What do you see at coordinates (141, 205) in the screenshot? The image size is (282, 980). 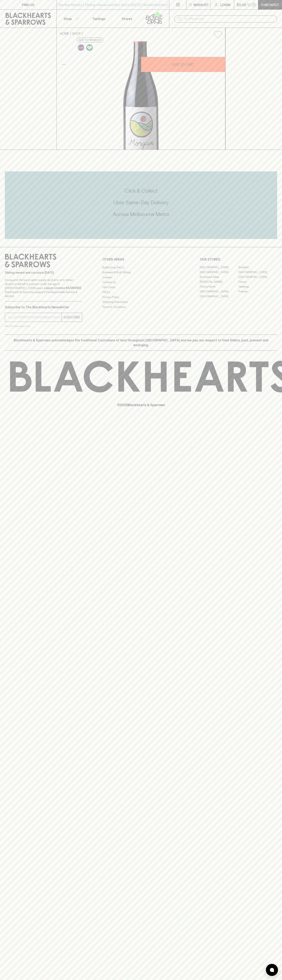 I see `div: Call to action block` at bounding box center [141, 205].